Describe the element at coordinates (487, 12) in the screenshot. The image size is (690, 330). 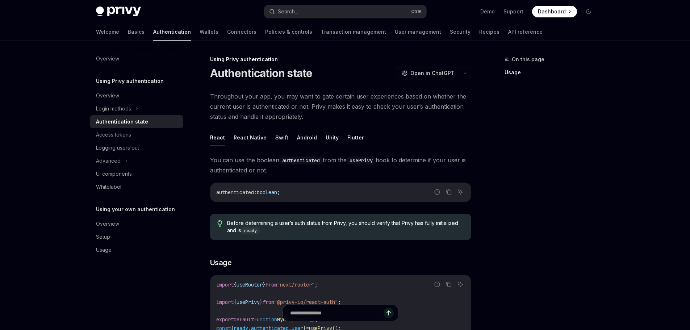
I see `a: Demo` at that location.